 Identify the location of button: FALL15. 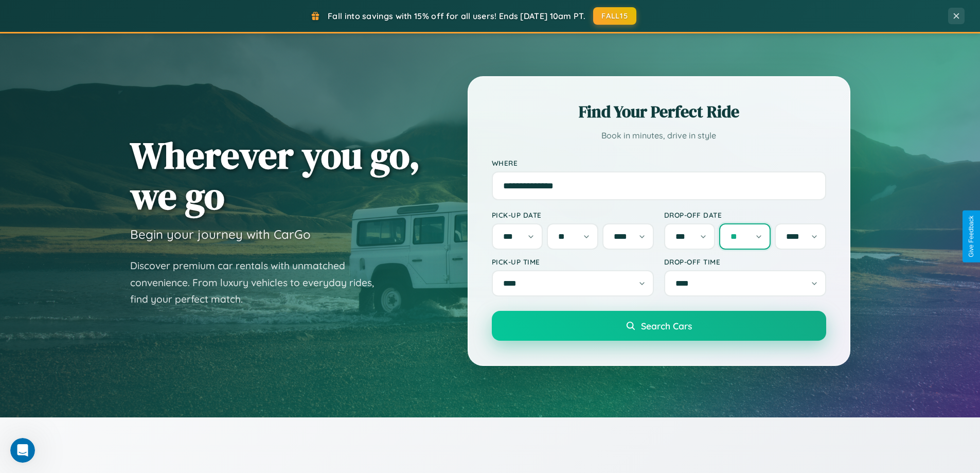
(615, 16).